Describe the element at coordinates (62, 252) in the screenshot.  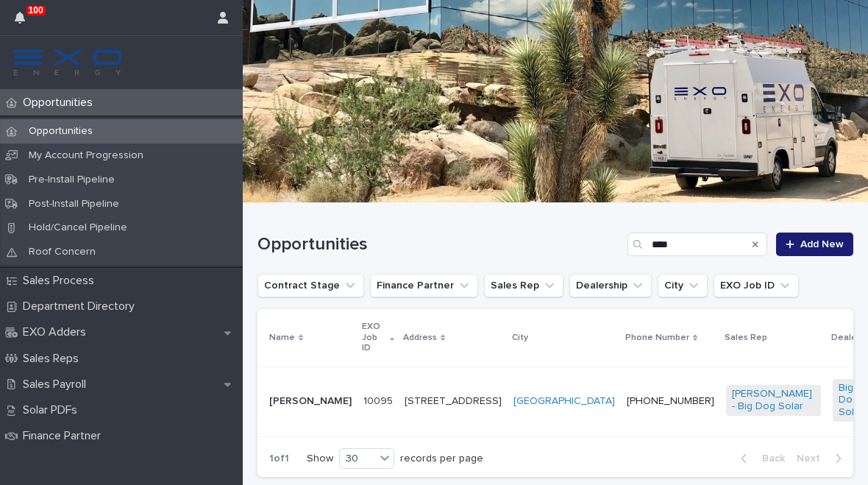
I see `p: Roof Concern` at that location.